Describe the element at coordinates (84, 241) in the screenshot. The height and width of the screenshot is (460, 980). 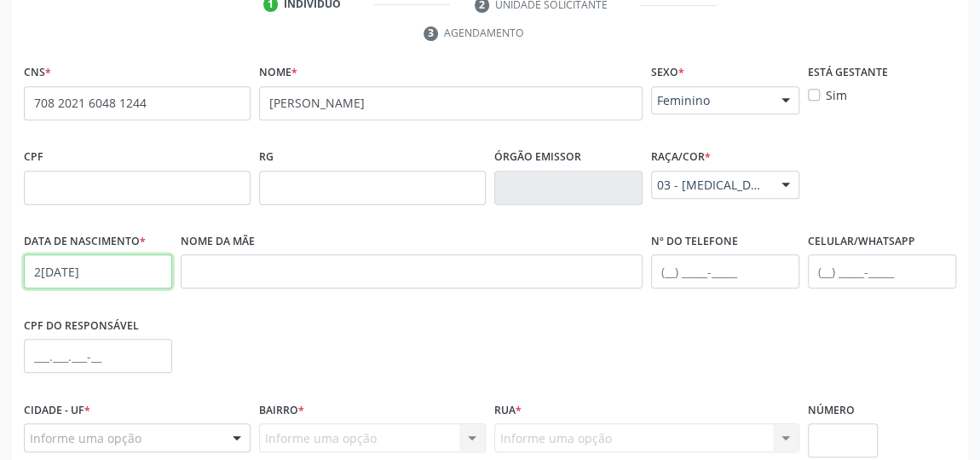
I see `label: Data de nascimento` at that location.